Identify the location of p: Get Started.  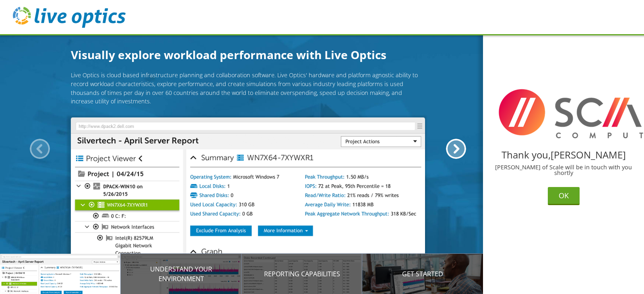
(422, 274).